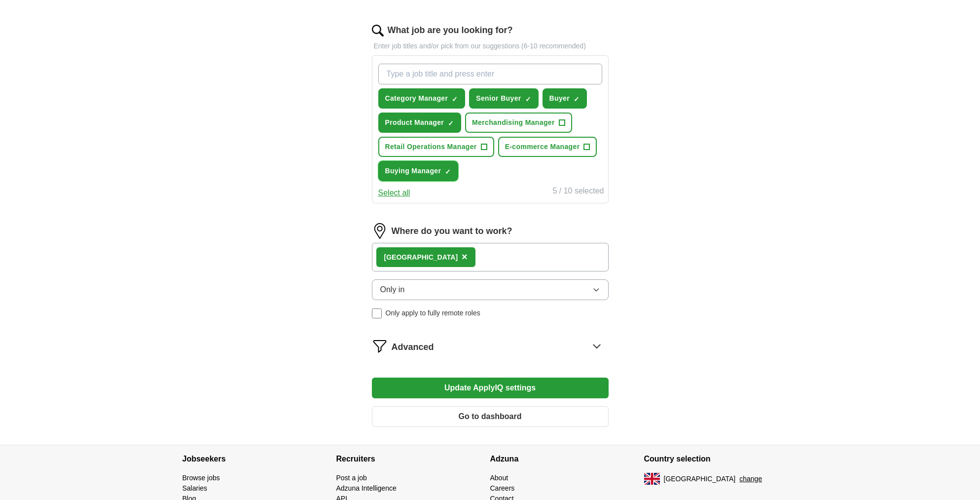 The image size is (980, 500). What do you see at coordinates (560, 98) in the screenshot?
I see `span: Buyer` at bounding box center [560, 98].